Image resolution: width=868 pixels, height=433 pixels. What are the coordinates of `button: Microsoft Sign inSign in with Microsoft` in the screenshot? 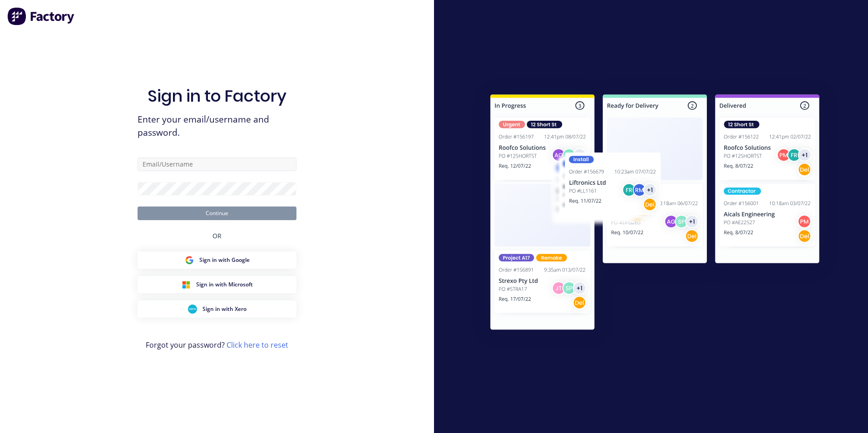 It's located at (217, 284).